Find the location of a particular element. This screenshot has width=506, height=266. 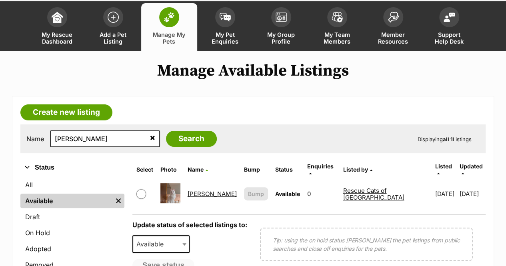

img: pet-enquiries-icon-7e3ad2cf08bfb03b45e93fb7055b45f3efa6380592205ae92323e6603595dc1f.svg is located at coordinates (225, 17).